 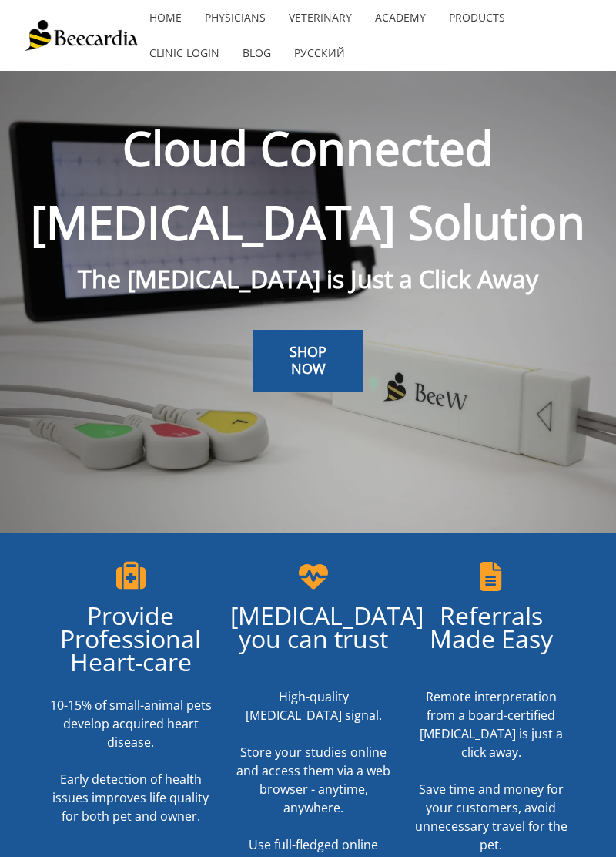 I want to click on img: Beecardia, so click(x=81, y=35).